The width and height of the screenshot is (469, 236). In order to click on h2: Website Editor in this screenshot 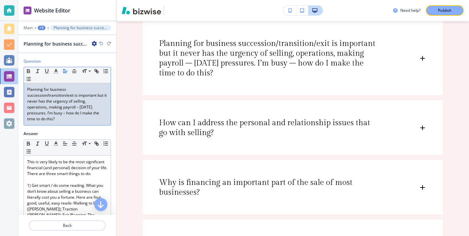, I will do `click(52, 10)`.